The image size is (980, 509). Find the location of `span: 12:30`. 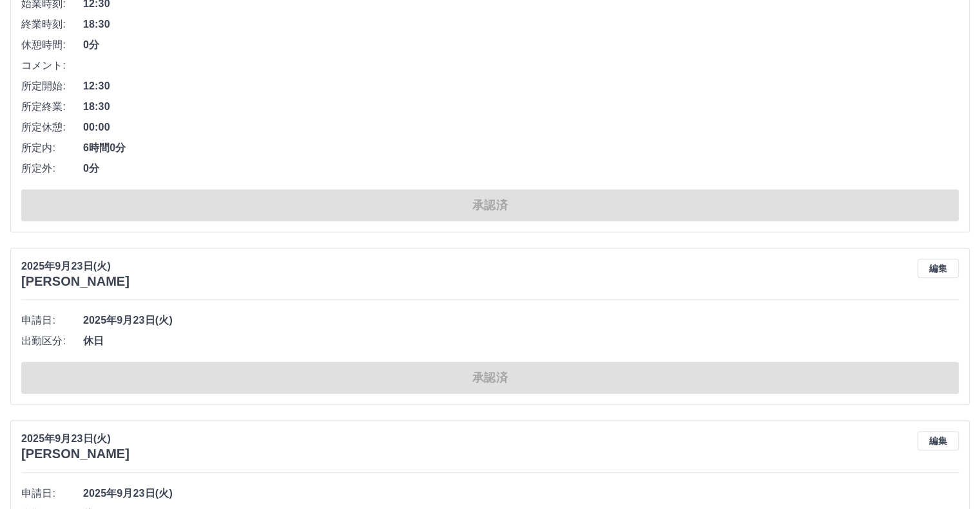

span: 12:30 is located at coordinates (521, 86).